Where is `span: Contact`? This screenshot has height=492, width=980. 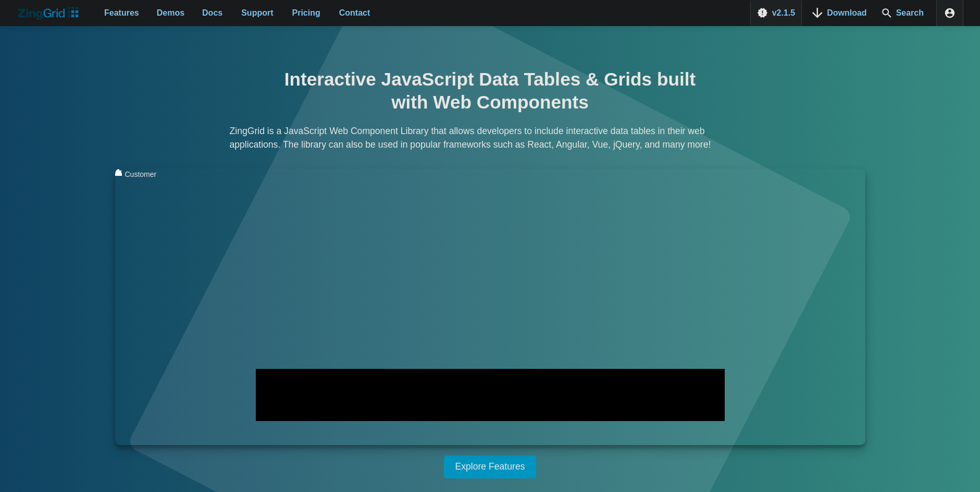 span: Contact is located at coordinates (354, 13).